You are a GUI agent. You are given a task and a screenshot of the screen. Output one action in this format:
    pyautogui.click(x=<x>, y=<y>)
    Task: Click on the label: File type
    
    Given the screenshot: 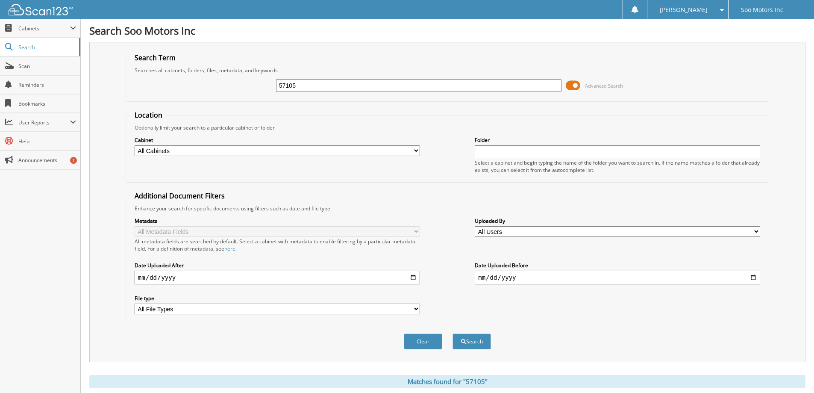 What is the action you would take?
    pyautogui.click(x=277, y=298)
    